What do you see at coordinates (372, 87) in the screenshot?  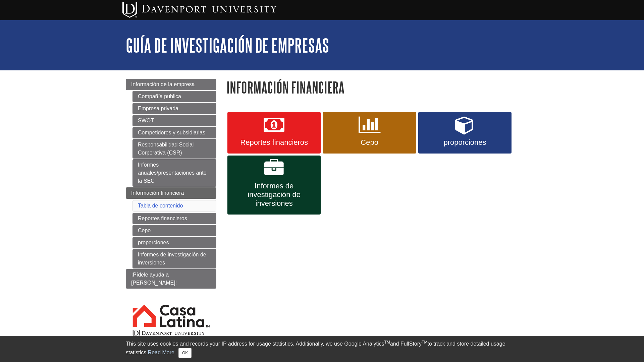 I see `h1: Información financiera` at bounding box center [372, 87].